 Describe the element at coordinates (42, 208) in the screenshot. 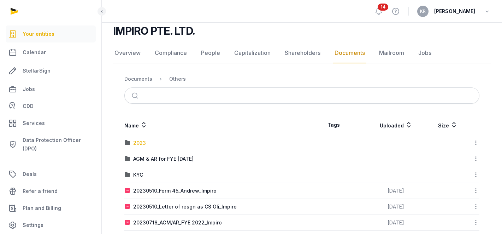

I see `span: Plan and Billing` at that location.